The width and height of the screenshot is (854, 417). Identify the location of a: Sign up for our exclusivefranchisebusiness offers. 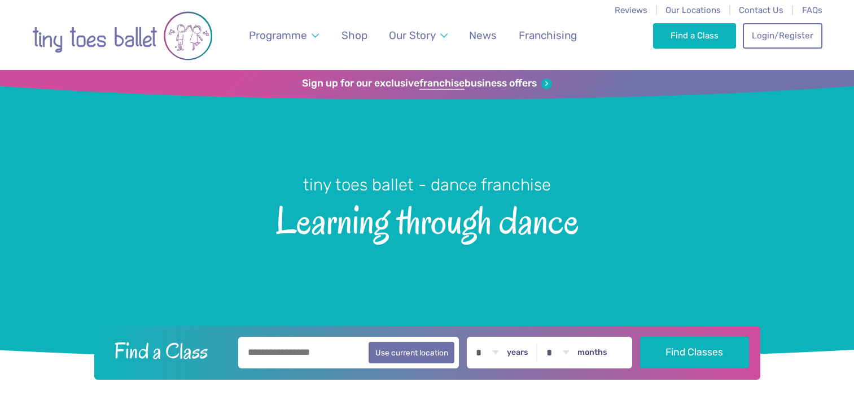
(427, 84).